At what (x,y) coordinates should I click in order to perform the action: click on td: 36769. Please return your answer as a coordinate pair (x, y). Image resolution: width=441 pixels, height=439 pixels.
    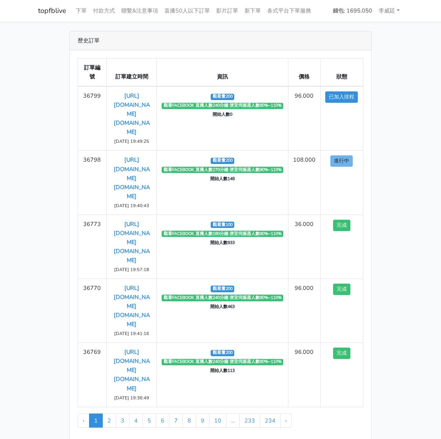
    Looking at the image, I should click on (92, 374).